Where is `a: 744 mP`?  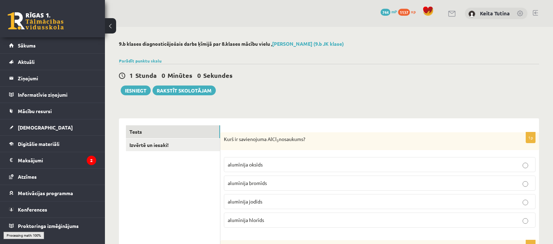
a: 744 mP is located at coordinates (389, 12).